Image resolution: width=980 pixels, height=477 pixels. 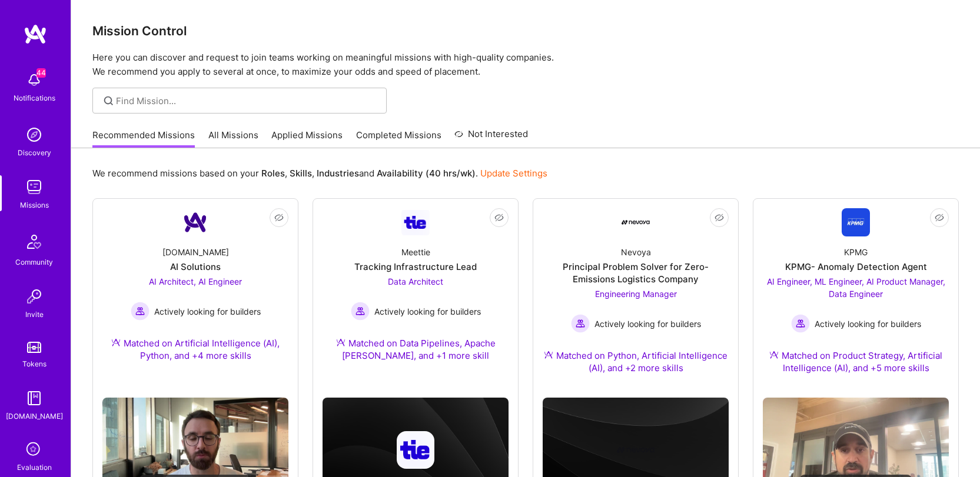 I want to click on img: tokens, so click(x=34, y=347).